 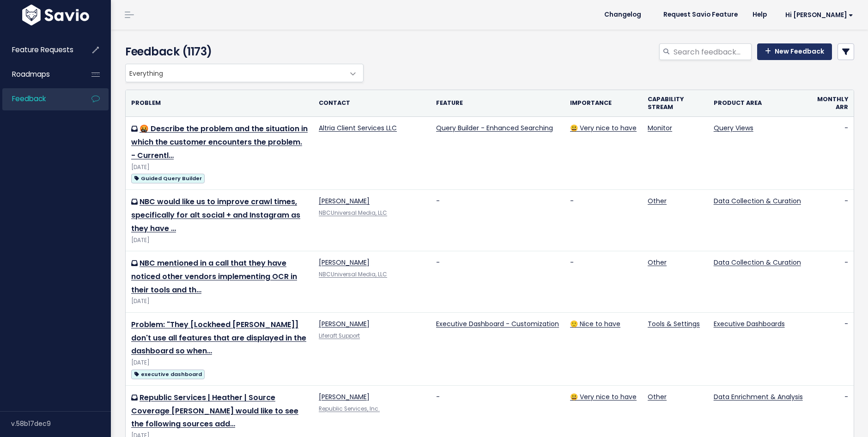 What do you see at coordinates (61, 424) in the screenshot?
I see `div: v.58b17dec9` at bounding box center [61, 424].